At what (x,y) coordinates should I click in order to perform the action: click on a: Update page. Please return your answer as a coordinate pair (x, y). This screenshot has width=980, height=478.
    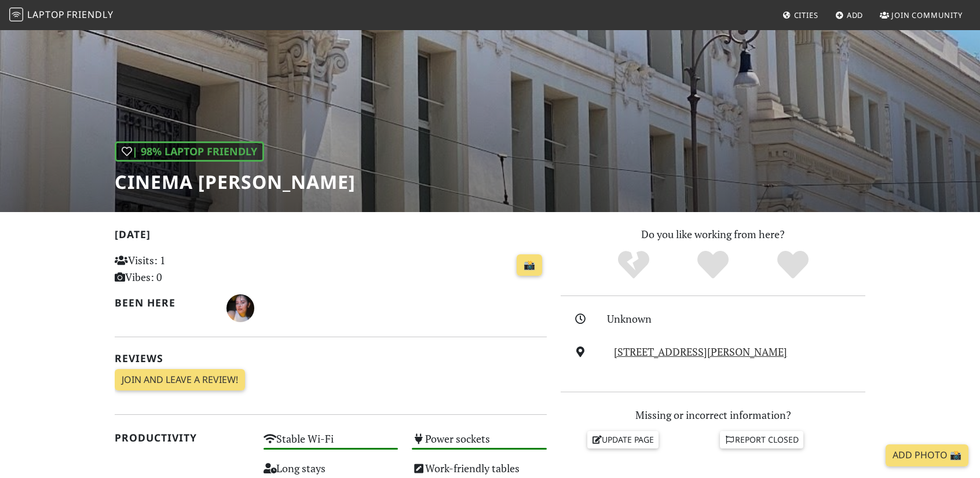
    Looking at the image, I should click on (623, 440).